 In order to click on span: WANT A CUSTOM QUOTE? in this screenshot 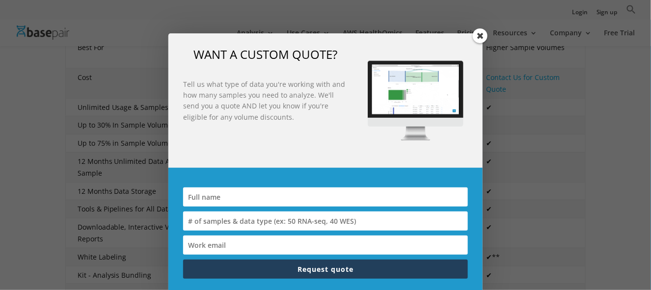, I will do `click(265, 54)`.